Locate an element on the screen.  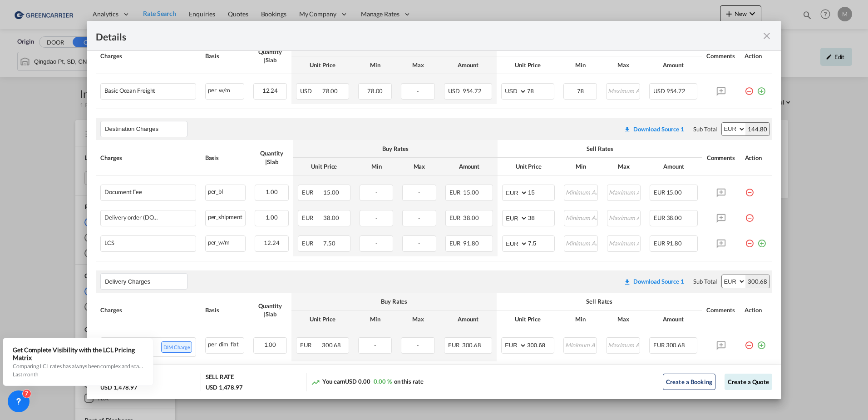
input: 7.5 is located at coordinates (541, 243).